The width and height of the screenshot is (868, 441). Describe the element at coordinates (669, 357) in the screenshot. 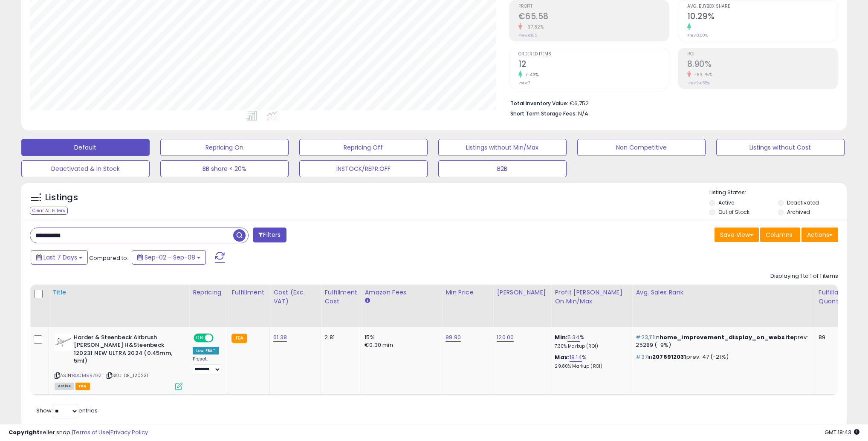

I see `span: 2076912031` at that location.